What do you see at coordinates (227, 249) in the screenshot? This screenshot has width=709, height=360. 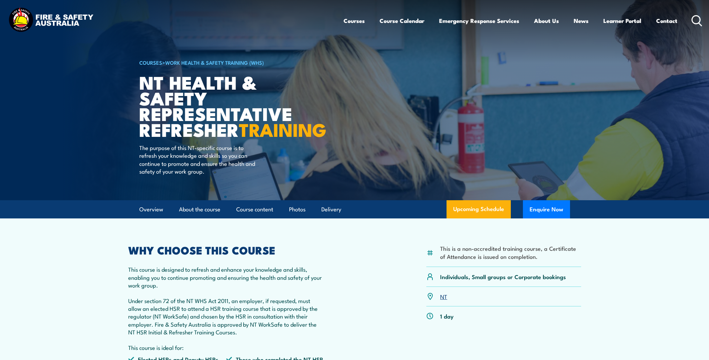 I see `h2: WHY CHOOSE THIS COURSE` at bounding box center [227, 249].